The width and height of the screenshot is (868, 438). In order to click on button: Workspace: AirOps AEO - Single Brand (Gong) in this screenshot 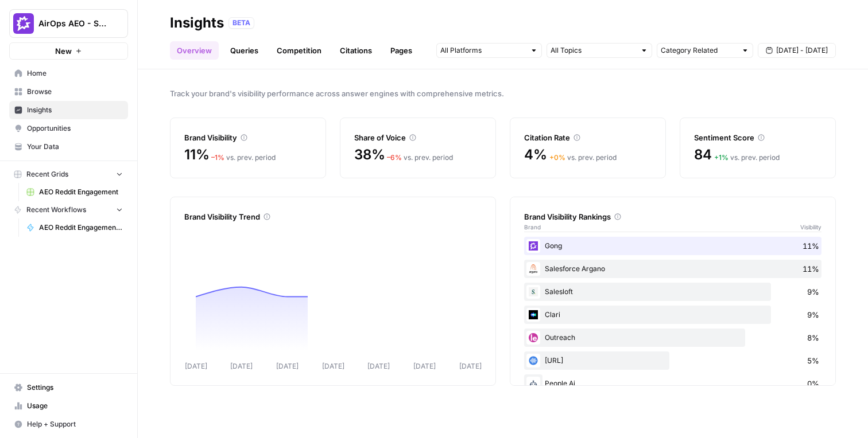, I will do `click(68, 24)`.